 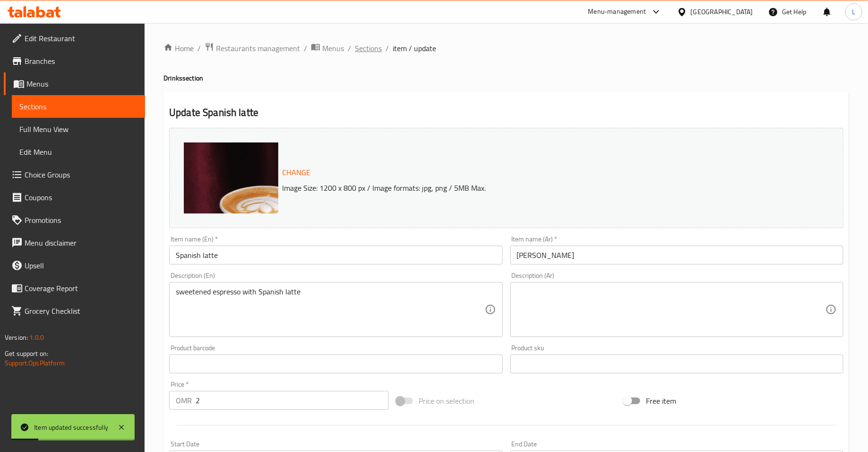 I want to click on a: Edit Menu, so click(x=78, y=152).